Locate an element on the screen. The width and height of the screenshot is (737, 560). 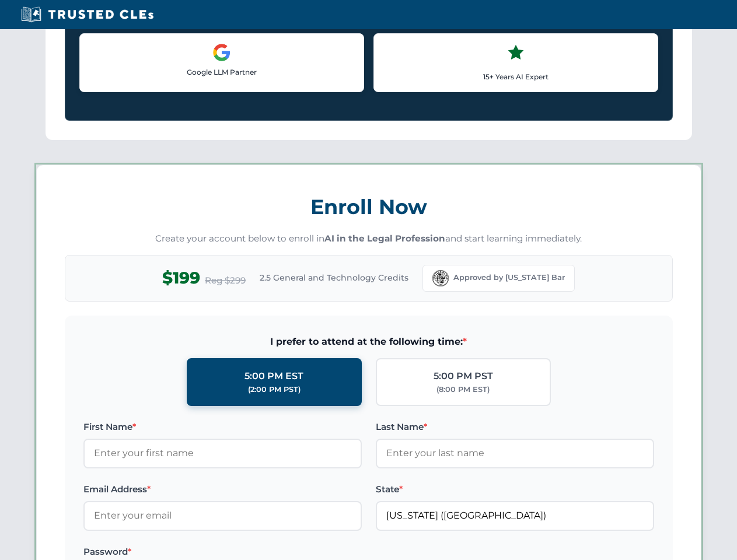
div: 5:00 PM EST is located at coordinates (273, 376).